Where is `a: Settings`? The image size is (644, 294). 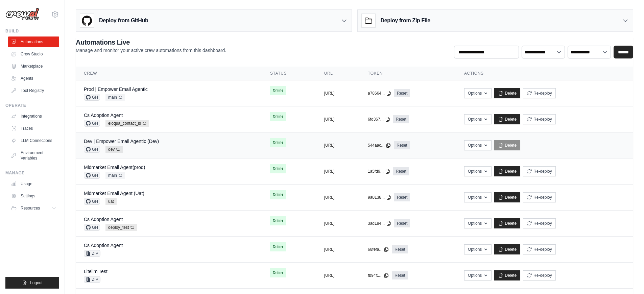 a: Settings is located at coordinates (34, 196).